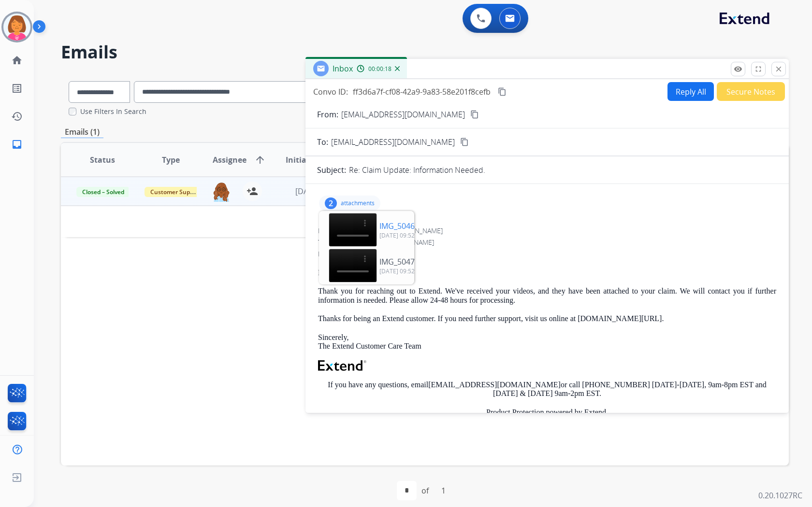 Image resolution: width=812 pixels, height=507 pixels. What do you see at coordinates (330, 92) in the screenshot?
I see `p: Convo ID:` at bounding box center [330, 92].